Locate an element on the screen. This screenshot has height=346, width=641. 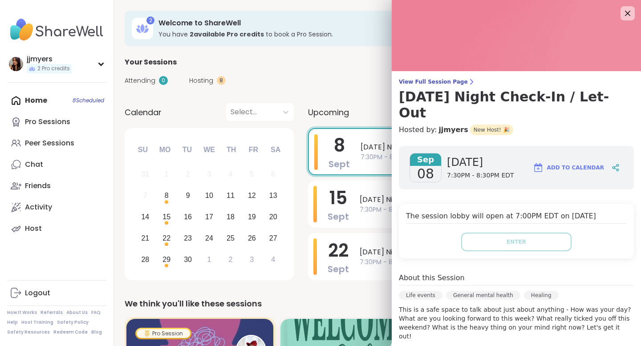
div: Choose Tuesday, September 9th, 2025 is located at coordinates (188, 196).